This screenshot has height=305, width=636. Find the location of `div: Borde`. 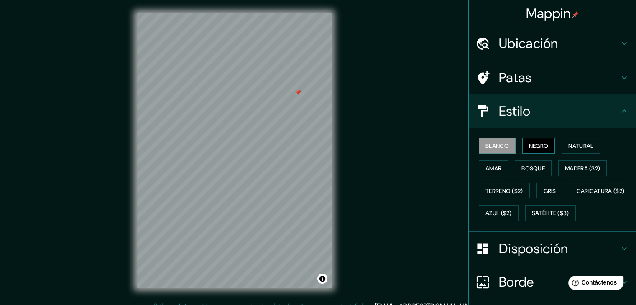

div: Borde is located at coordinates (552, 282).